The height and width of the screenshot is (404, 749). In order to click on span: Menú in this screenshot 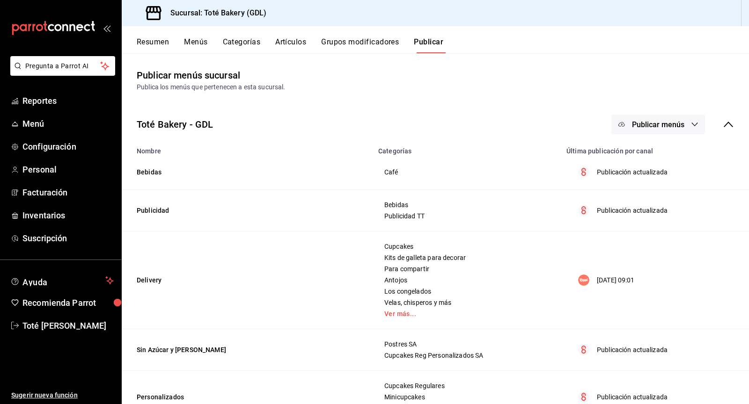, I will do `click(68, 124)`.